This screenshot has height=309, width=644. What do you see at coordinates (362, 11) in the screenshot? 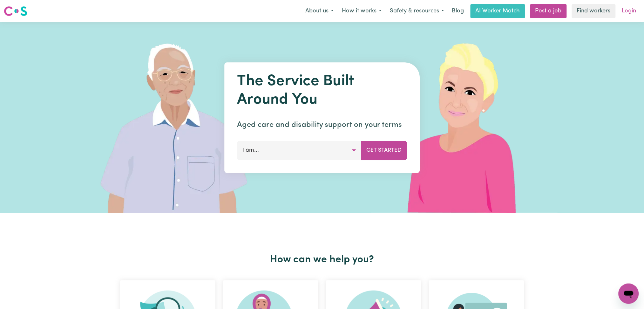
I see `button: How it works` at bounding box center [362, 11].